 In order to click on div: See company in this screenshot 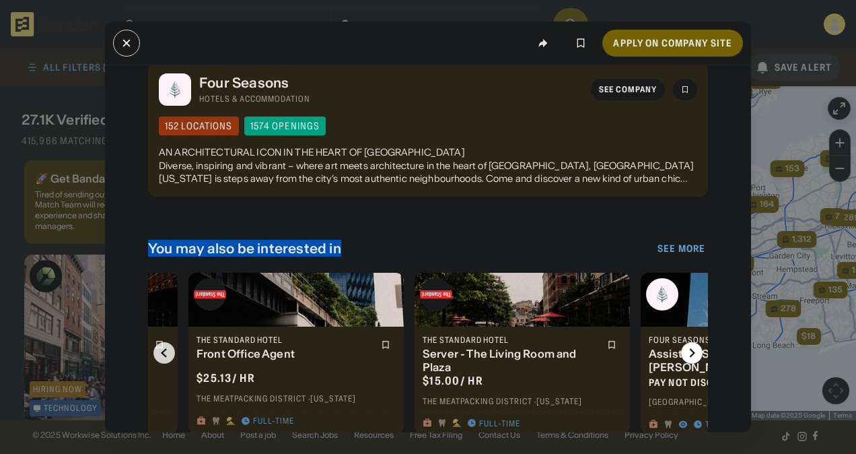, I will do `click(628, 90)`.